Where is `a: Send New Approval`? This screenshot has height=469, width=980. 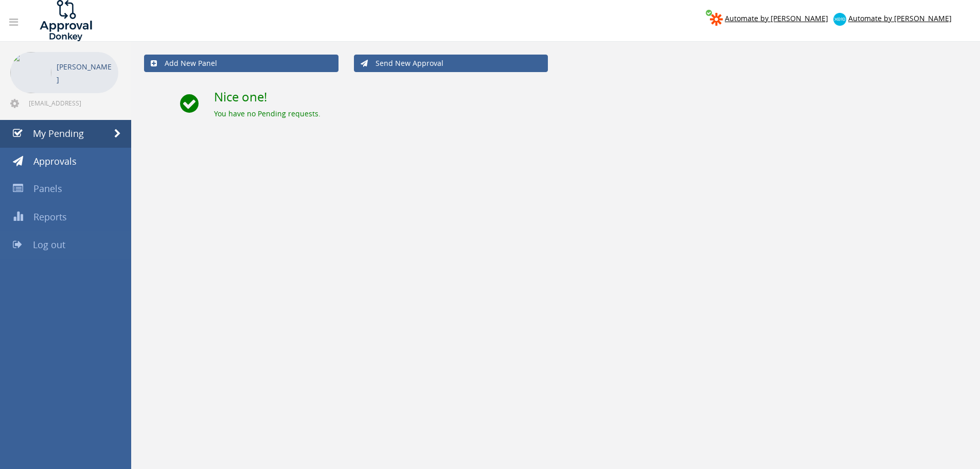
a: Send New Approval is located at coordinates (451, 63).